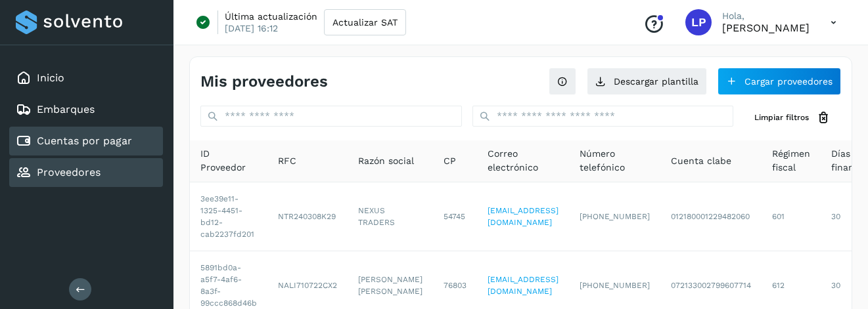 The image size is (868, 309). What do you see at coordinates (711, 216) in the screenshot?
I see `td: 012180001229482060` at bounding box center [711, 216].